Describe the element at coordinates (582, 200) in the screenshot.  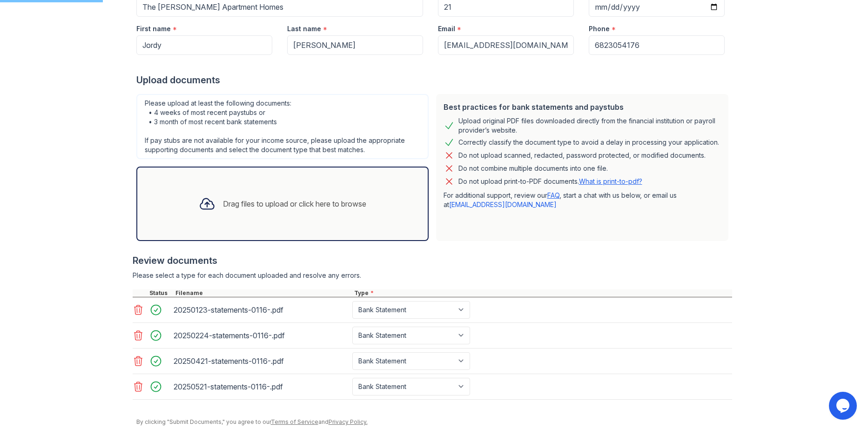
I see `p: For additional support, review our , start a chat with us below, or email us at` at that location.